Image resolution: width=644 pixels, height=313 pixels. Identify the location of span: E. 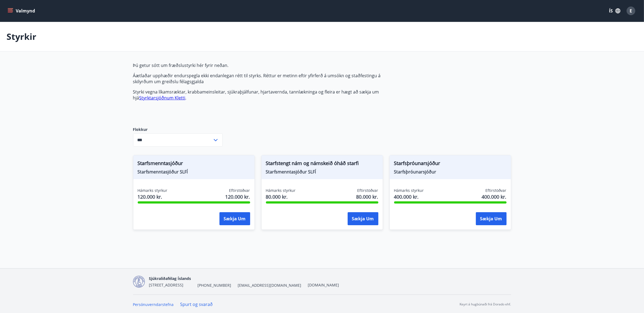
(631, 11).